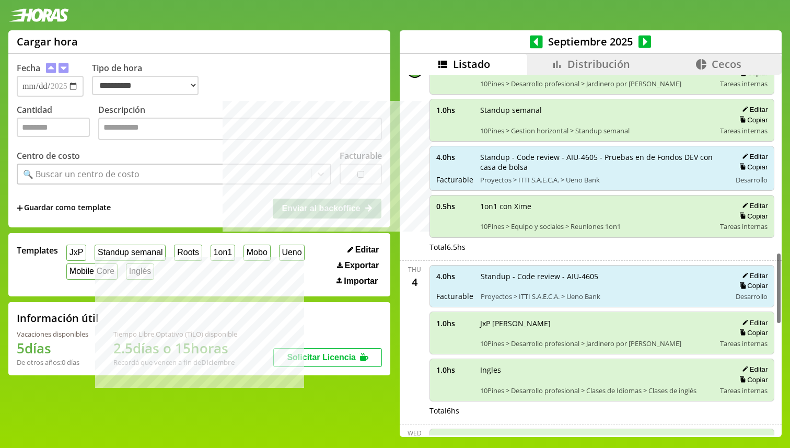 This screenshot has height=448, width=790. I want to click on div: De otros años: 0 días, so click(52, 362).